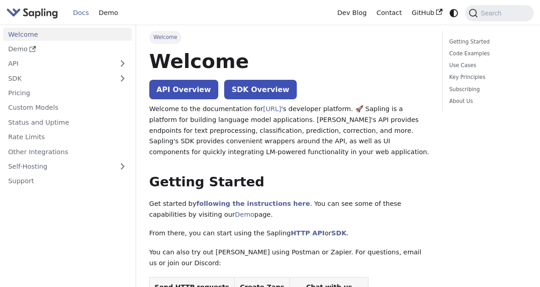 This screenshot has height=287, width=540. What do you see at coordinates (289, 210) in the screenshot?
I see `p: Get started by . You can see some of these capabilities by visiting our page.` at bounding box center [289, 210].